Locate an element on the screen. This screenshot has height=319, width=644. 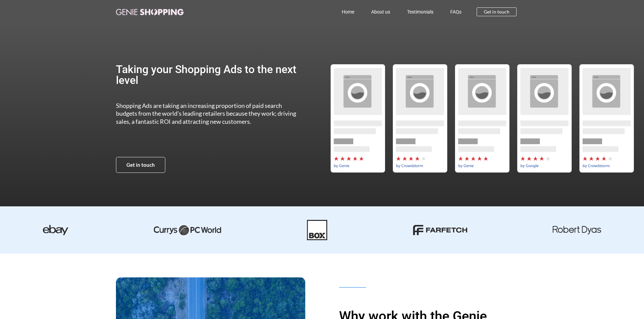
img: robert dyas is located at coordinates (577, 230).